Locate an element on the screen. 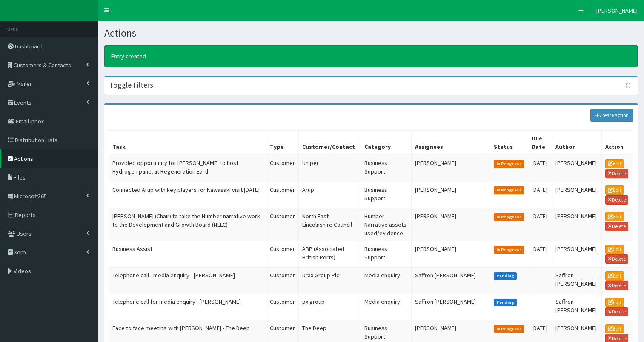  span: Microsoft365 is located at coordinates (30, 196).